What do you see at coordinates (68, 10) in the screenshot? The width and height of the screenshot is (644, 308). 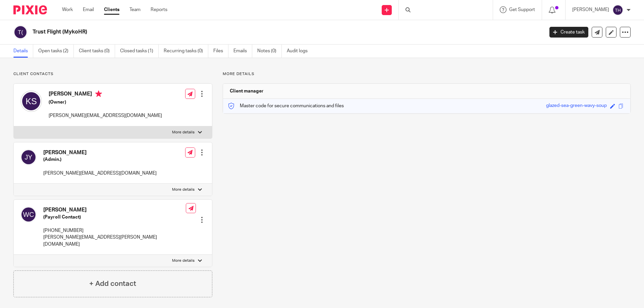 I see `a: Work` at bounding box center [68, 10].